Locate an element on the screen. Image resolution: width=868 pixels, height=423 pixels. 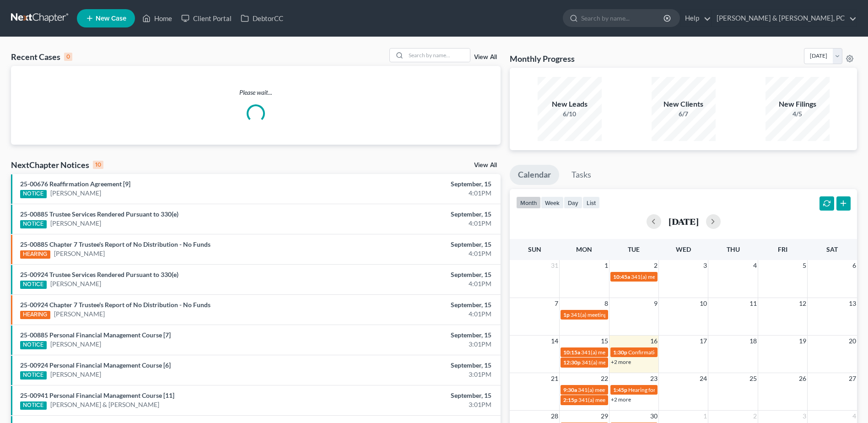
span: 2:15p is located at coordinates (570, 399).